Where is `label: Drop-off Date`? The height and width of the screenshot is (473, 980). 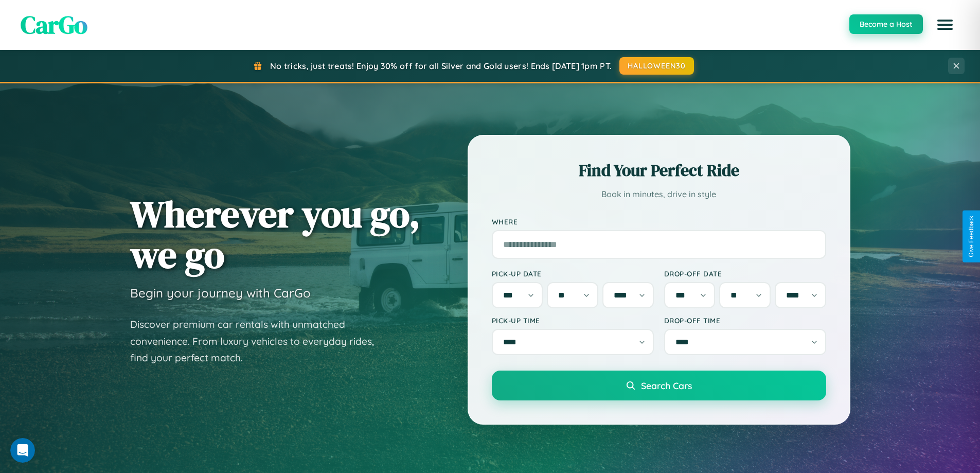 label: Drop-off Date is located at coordinates (745, 273).